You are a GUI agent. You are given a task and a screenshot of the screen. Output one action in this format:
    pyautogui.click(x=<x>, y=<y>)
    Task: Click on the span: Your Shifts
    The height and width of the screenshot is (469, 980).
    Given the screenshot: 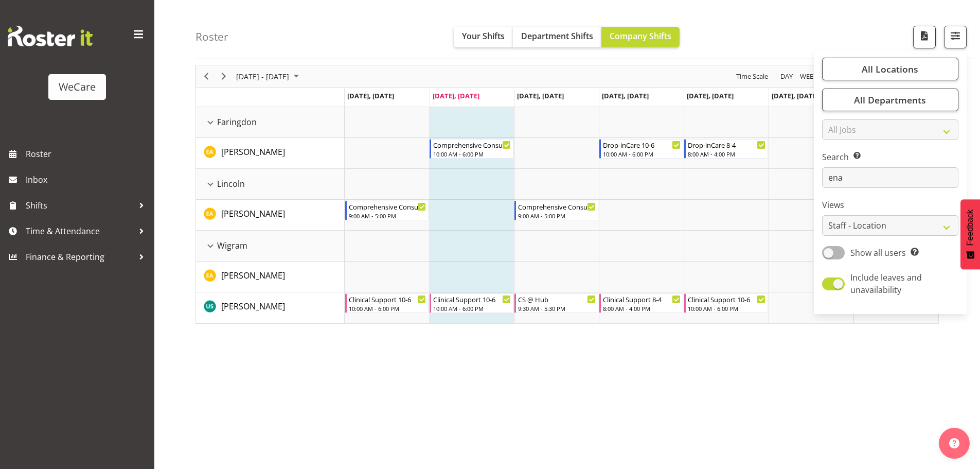 What is the action you would take?
    pyautogui.click(x=483, y=36)
    